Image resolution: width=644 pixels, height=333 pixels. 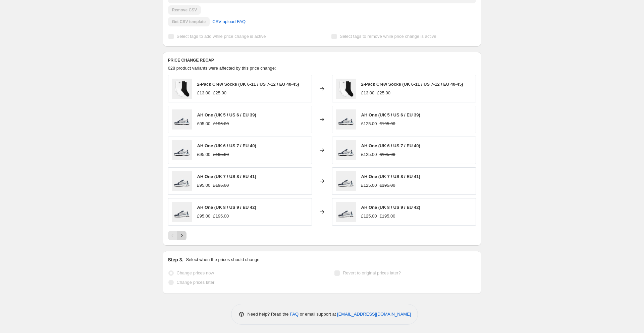 What do you see at coordinates (222, 68) in the screenshot?
I see `span: 628 product variants were affected by this price change:` at bounding box center [222, 68].